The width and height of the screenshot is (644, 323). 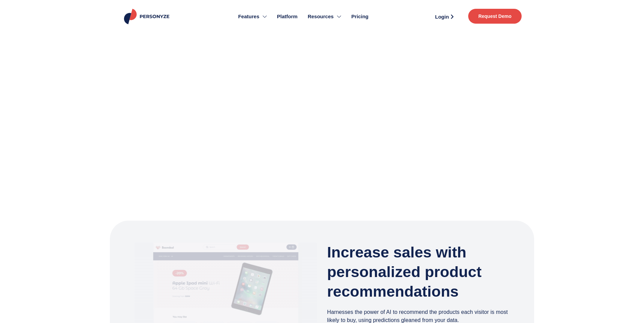 What do you see at coordinates (248, 17) in the screenshot?
I see `span: Features` at bounding box center [248, 17].